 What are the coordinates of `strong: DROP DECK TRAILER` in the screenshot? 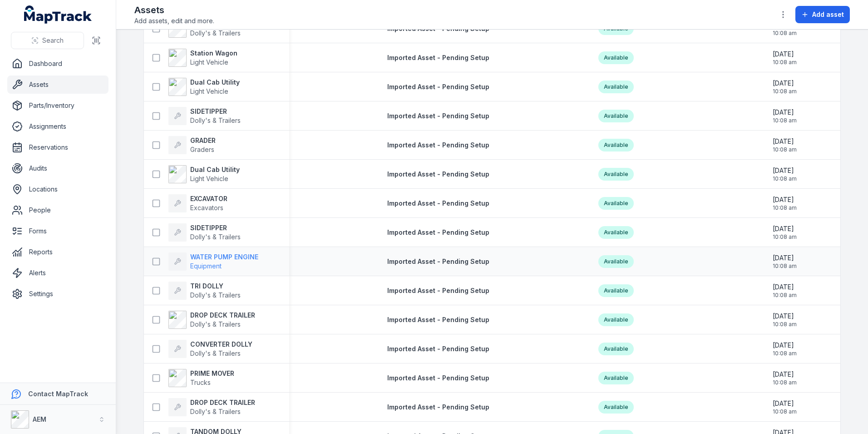 It's located at (223, 403).